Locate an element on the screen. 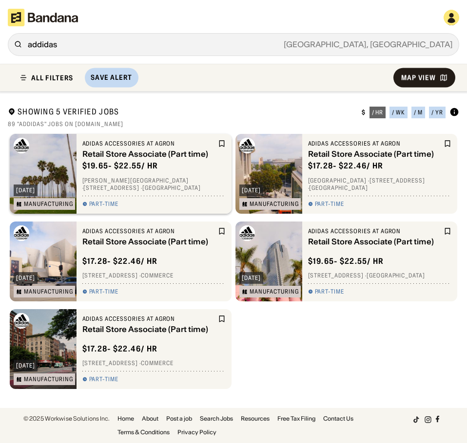 The width and height of the screenshot is (467, 443). div: / m is located at coordinates (418, 113).